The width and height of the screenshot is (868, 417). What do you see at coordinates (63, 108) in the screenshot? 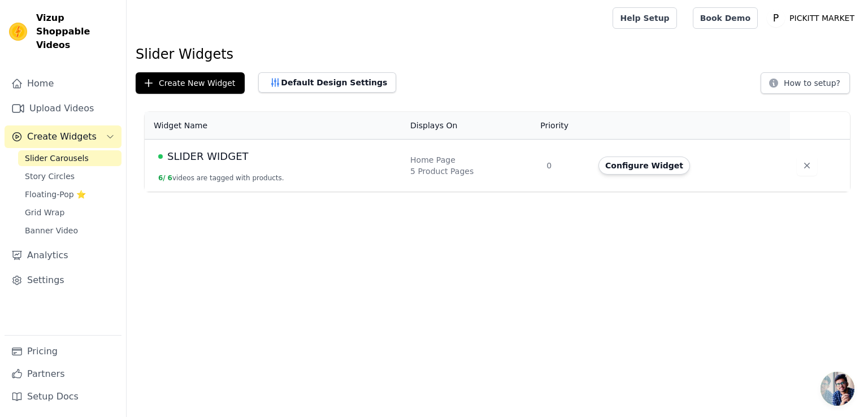
I see `a: Upload Videos` at bounding box center [63, 108].